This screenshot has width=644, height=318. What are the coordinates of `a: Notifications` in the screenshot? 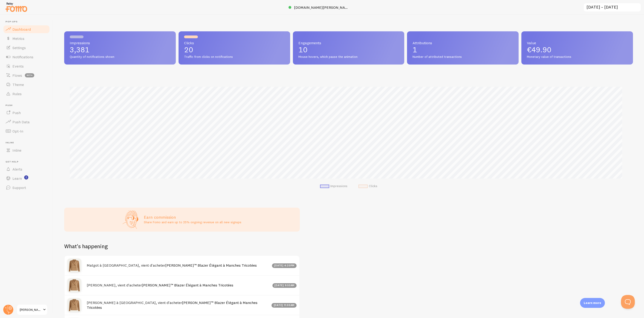 It's located at (27, 57).